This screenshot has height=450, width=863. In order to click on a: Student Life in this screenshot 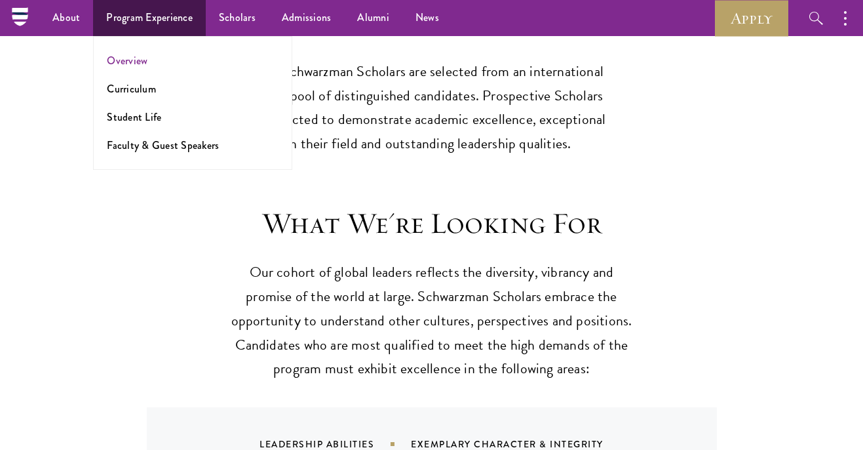, I will do `click(134, 117)`.